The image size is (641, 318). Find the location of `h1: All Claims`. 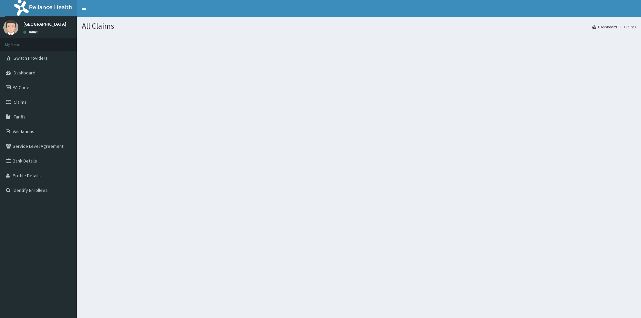

h1: All Claims is located at coordinates (359, 26).